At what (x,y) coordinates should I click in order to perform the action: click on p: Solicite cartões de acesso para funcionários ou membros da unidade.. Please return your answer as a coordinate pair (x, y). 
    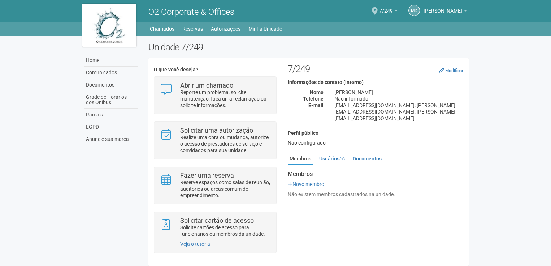
    Looking at the image, I should click on (225, 231).